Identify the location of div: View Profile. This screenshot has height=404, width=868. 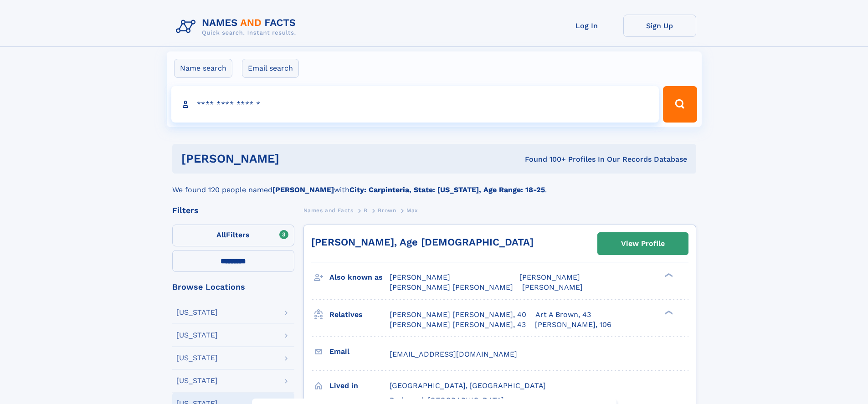
(643, 244).